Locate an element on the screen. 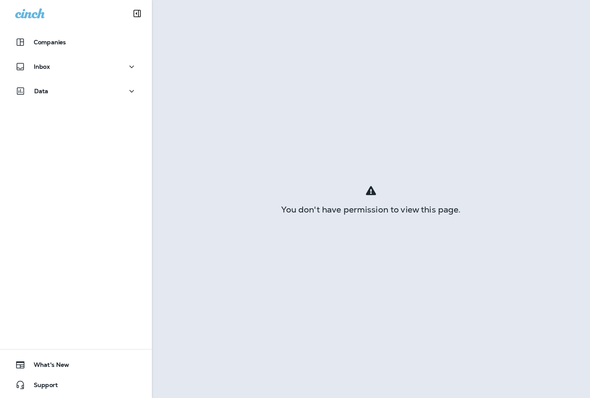 Image resolution: width=590 pixels, height=398 pixels. p: Inbox is located at coordinates (42, 67).